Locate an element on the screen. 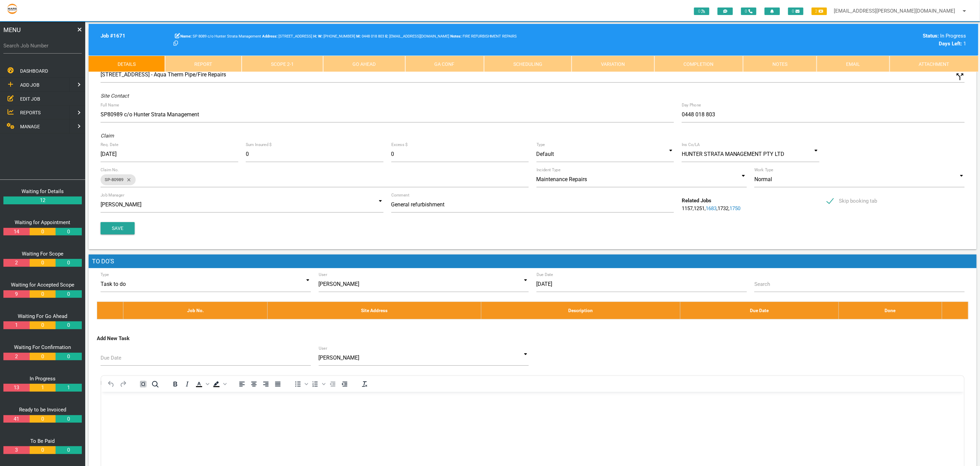  label: Search Job Number is located at coordinates (42, 46).